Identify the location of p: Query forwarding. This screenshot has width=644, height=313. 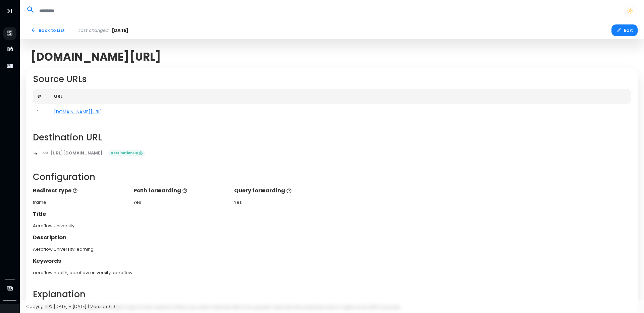
(281, 191).